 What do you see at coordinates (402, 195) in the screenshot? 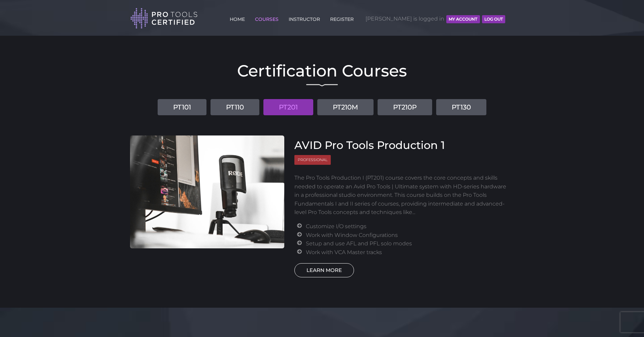
I see `p: The Pro Tools Production I (PT201) course covers the core concepts and skills needed to operate a...` at bounding box center [402, 195].